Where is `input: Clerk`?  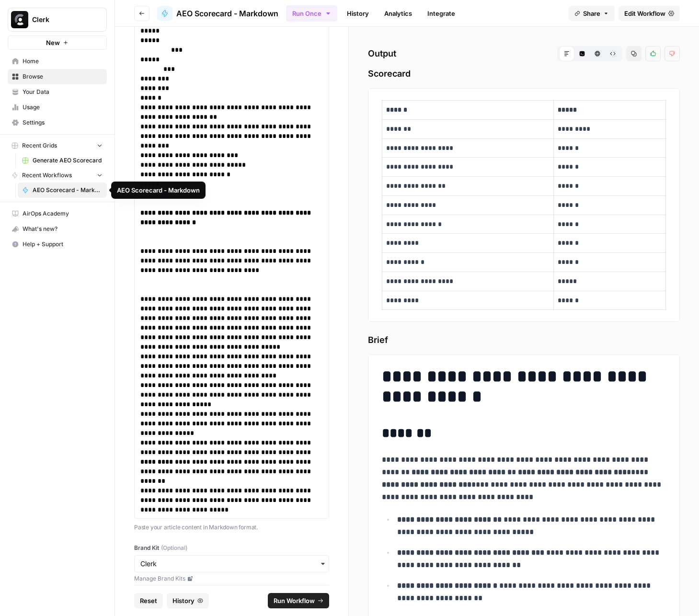
input: Clerk is located at coordinates (231, 564).